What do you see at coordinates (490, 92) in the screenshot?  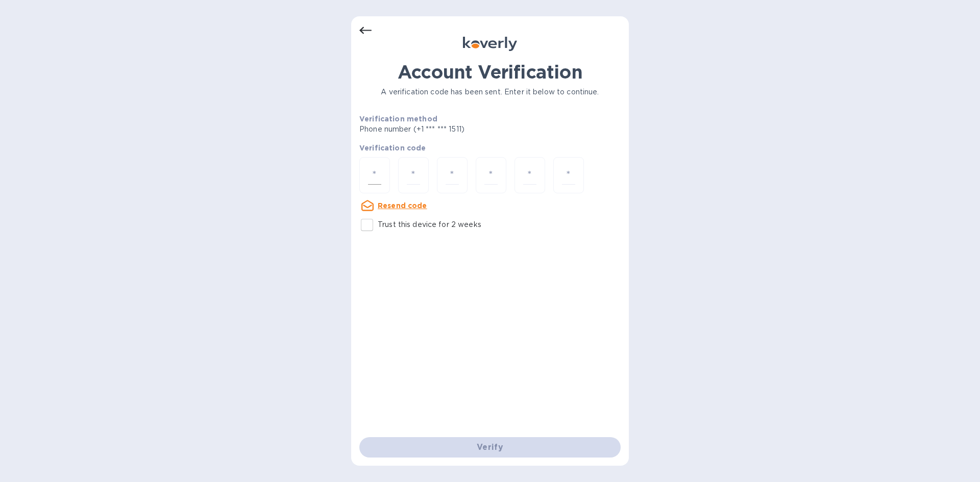 I see `p: A verification code has been sent. Enter it below to continue.` at bounding box center [490, 92].